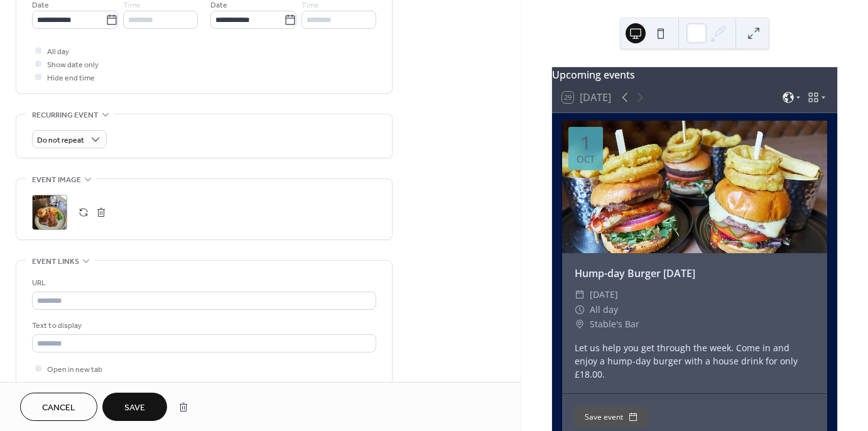  Describe the element at coordinates (73, 65) in the screenshot. I see `span: Show date only` at that location.